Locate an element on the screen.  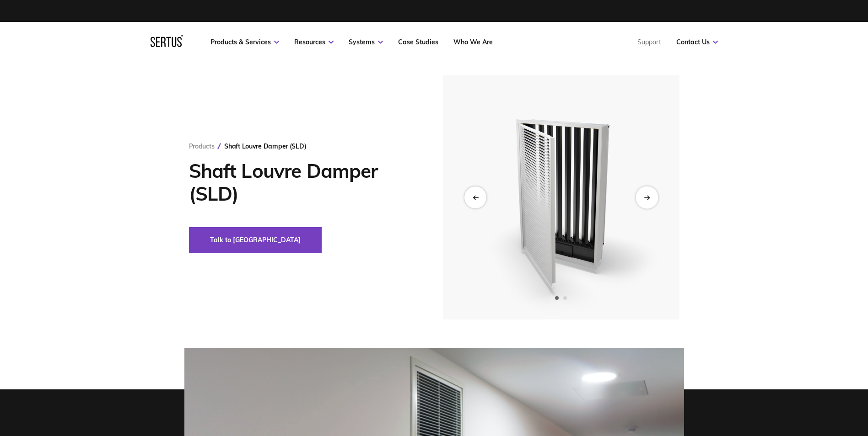
a: Case Studies is located at coordinates (418, 42).